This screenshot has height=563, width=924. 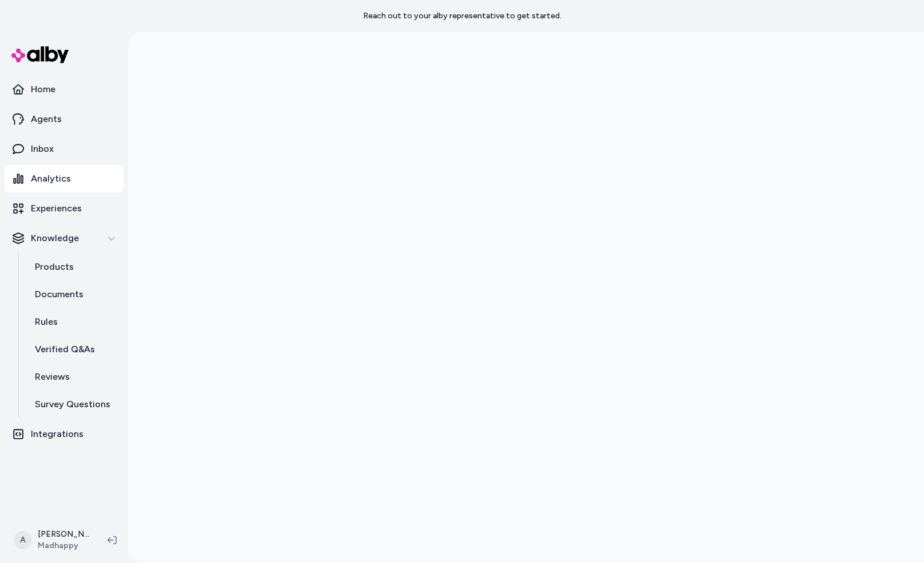 I want to click on a: Integrations, so click(x=64, y=434).